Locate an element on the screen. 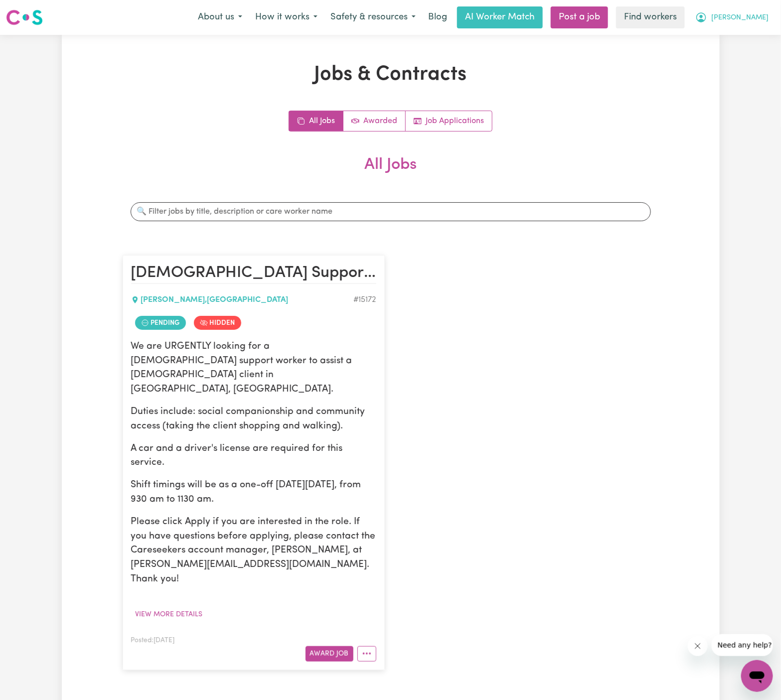 The width and height of the screenshot is (781, 700). button: Award Job is located at coordinates (329, 653).